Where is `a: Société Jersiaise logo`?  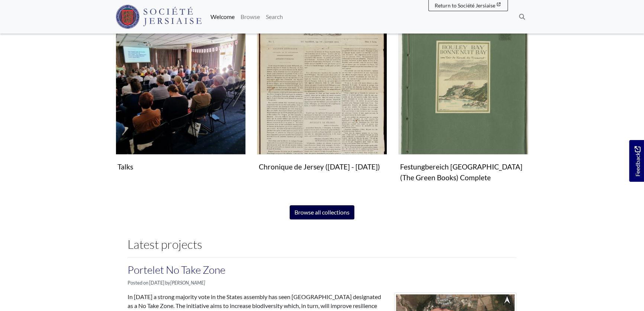 a: Société Jersiaise logo is located at coordinates (159, 17).